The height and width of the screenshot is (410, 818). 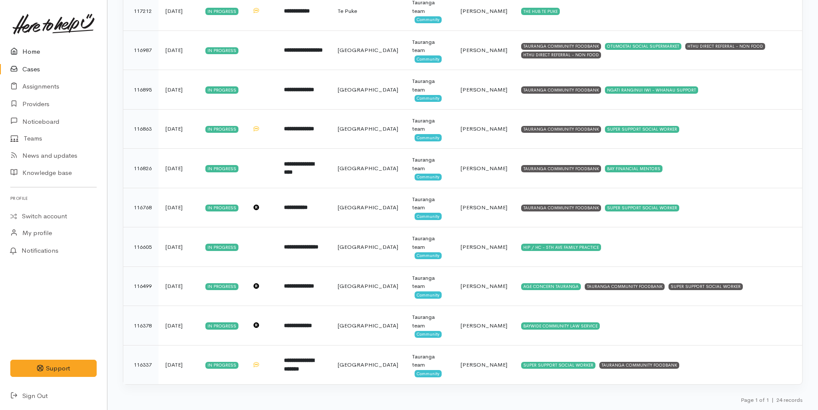 What do you see at coordinates (347, 11) in the screenshot?
I see `span: Te Puke` at bounding box center [347, 11].